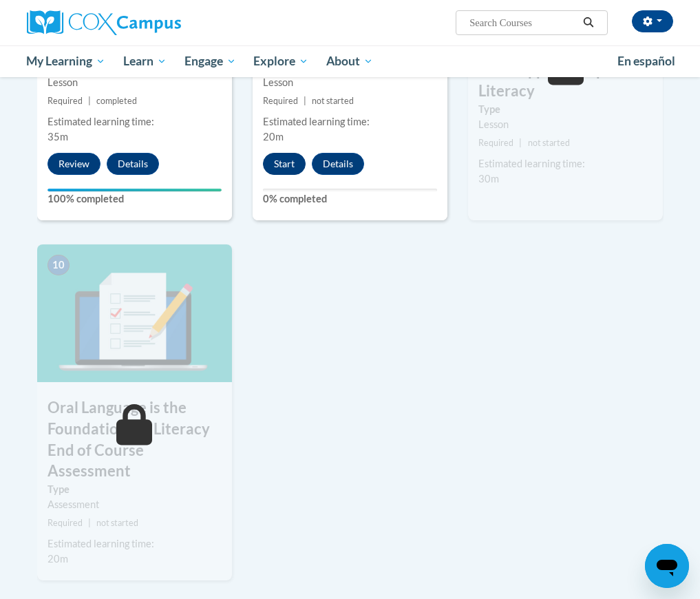 The width and height of the screenshot is (700, 599). What do you see at coordinates (350, 199) in the screenshot?
I see `label: 0% completed` at bounding box center [350, 199].